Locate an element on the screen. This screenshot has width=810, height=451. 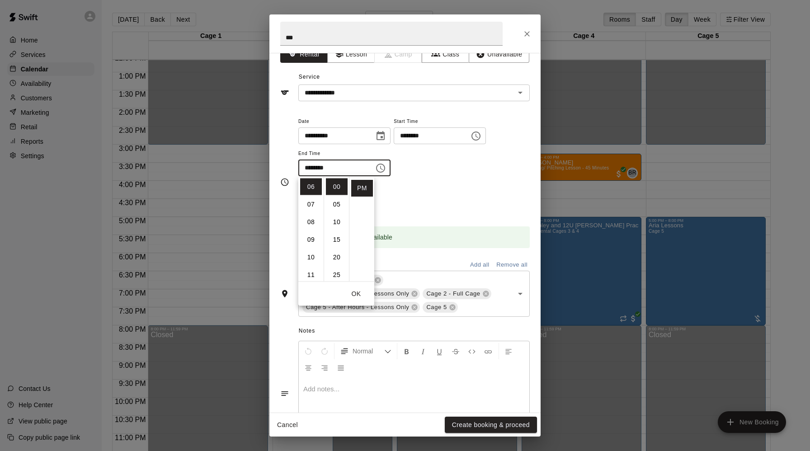
div: Cage 5 - After Hours - Lessons Only is located at coordinates (361, 307).